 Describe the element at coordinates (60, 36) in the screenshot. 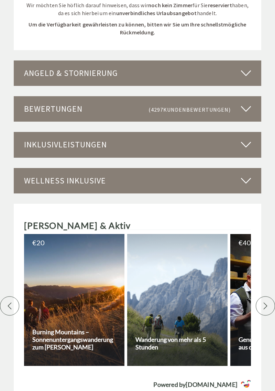

I see `small: 19:14` at that location.